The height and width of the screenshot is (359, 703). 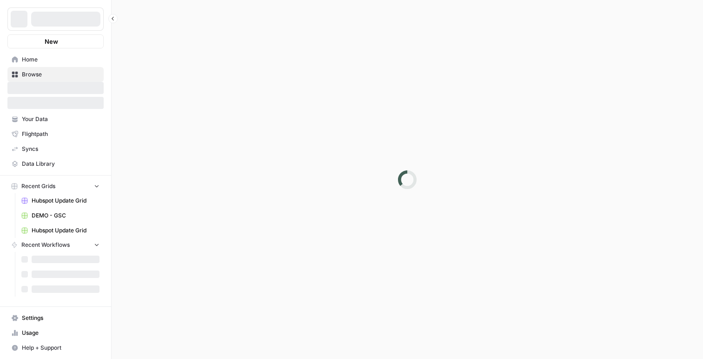 I want to click on span: Flightpath, so click(x=60, y=134).